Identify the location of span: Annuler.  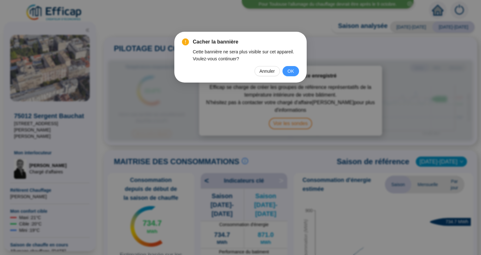
(267, 71).